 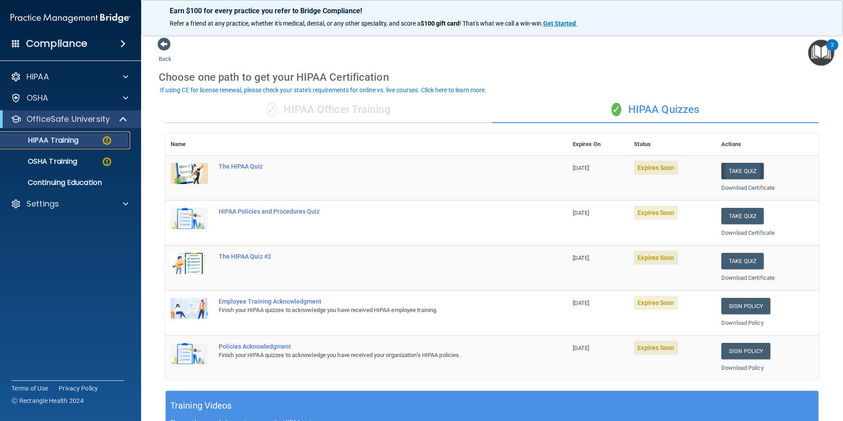 What do you see at coordinates (673, 144) in the screenshot?
I see `th: Status` at bounding box center [673, 144].